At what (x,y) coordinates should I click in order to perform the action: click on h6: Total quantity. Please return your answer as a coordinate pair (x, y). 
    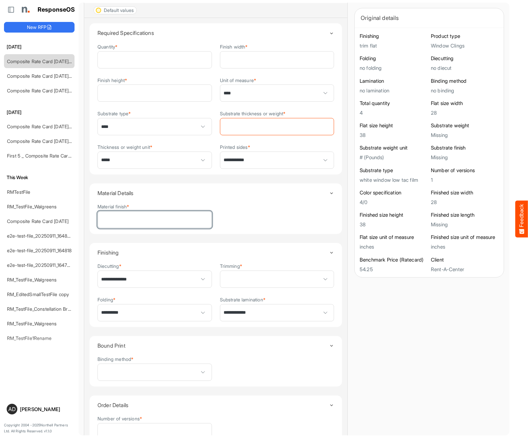
    Looking at the image, I should click on (393, 103).